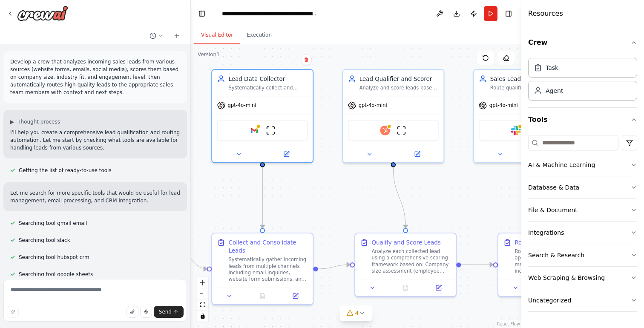  Describe the element at coordinates (357, 313) in the screenshot. I see `span: 4` at that location.